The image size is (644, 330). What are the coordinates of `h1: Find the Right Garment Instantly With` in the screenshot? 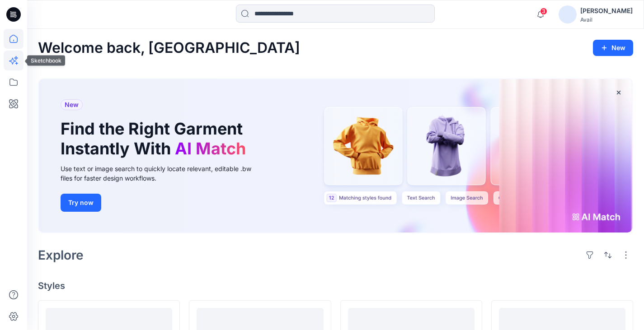 It's located at (155, 139).